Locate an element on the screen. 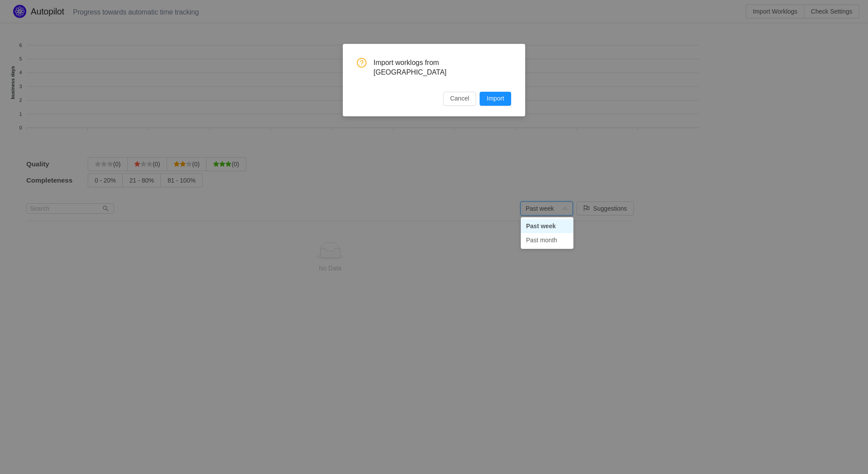  li: Past month is located at coordinates (547, 240).